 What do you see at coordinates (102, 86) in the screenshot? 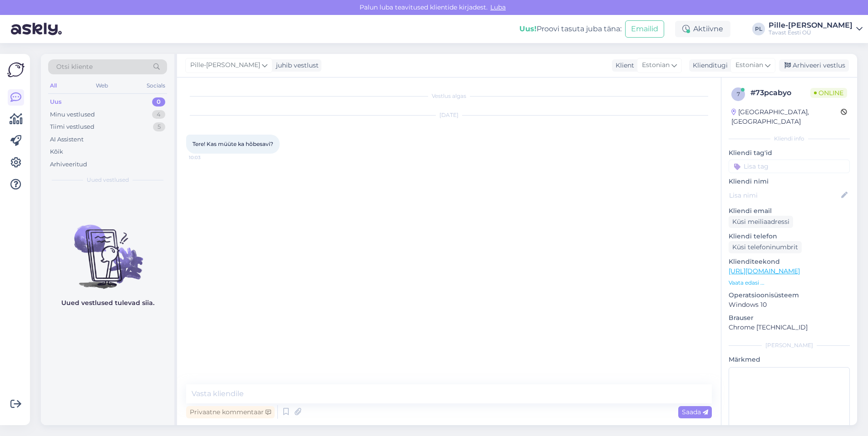
I see `div: Web` at bounding box center [102, 86].